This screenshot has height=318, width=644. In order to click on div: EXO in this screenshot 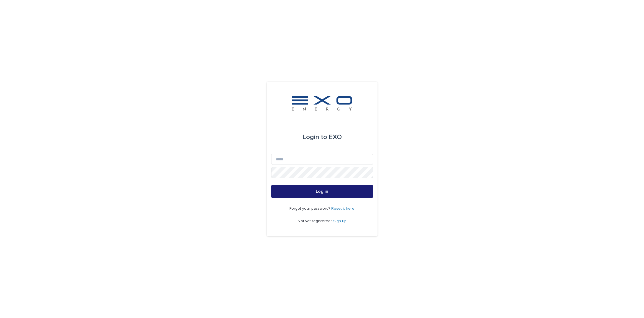, I will do `click(322, 137)`.